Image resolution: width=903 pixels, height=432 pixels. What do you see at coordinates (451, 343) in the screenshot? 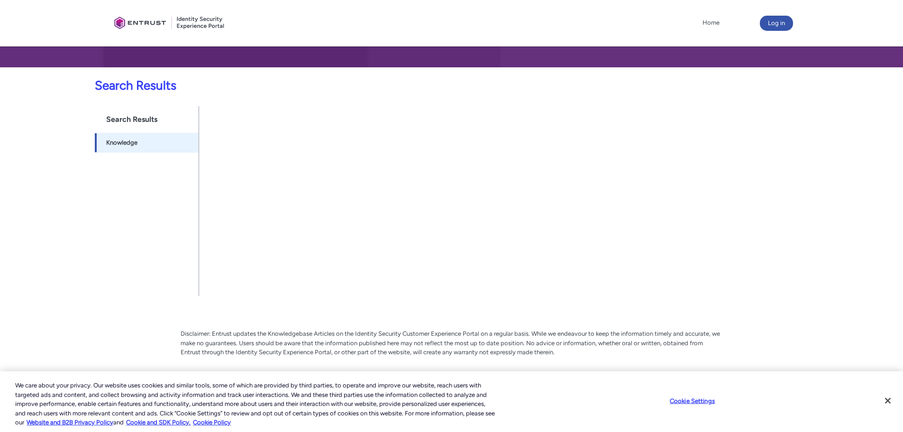
I see `p: Disclaimer: Entrust updates the Knowledgebase Articles on the Identity Security Customer Experien...` at bounding box center [451, 343].